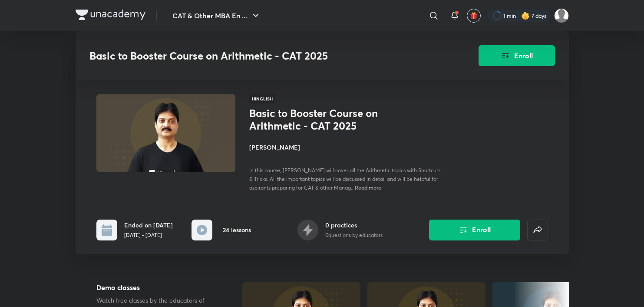 The image size is (644, 307). I want to click on img: Abhishek gupta, so click(562, 15).